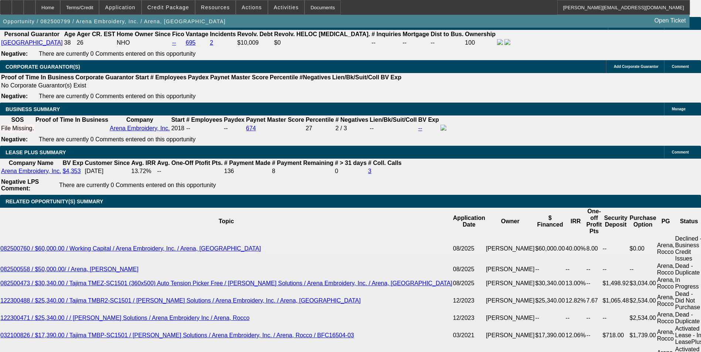 The height and width of the screenshot is (352, 701). Describe the element at coordinates (615, 301) in the screenshot. I see `td: $1,065.48` at that location.